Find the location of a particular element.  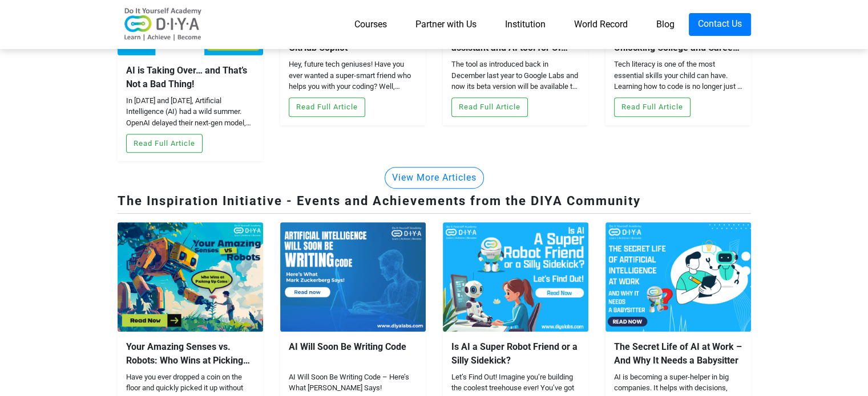

img: logo-v2.png is located at coordinates (163, 24).